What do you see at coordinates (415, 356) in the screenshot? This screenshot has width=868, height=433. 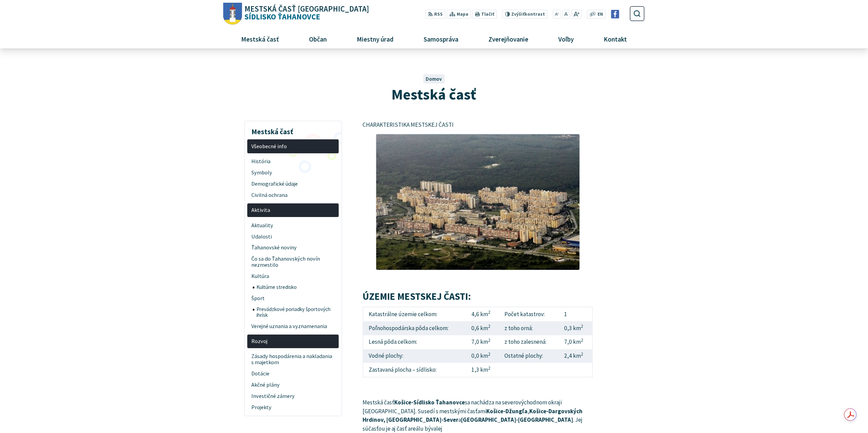 I see `td: Vodné plochy:` at bounding box center [415, 356].